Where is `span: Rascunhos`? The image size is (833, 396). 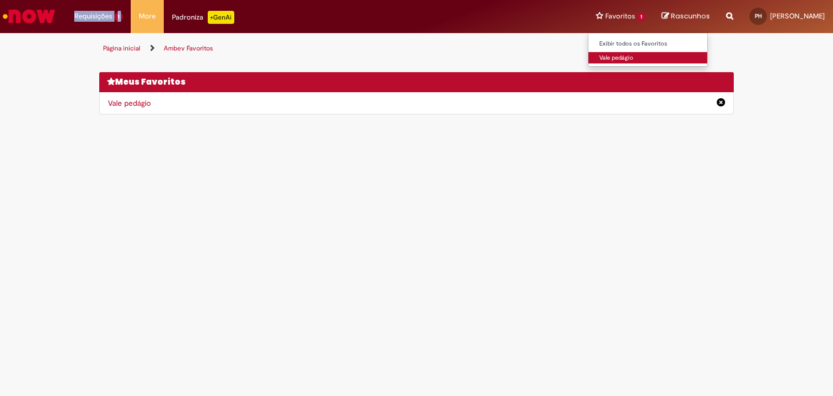 span: Rascunhos is located at coordinates (690, 16).